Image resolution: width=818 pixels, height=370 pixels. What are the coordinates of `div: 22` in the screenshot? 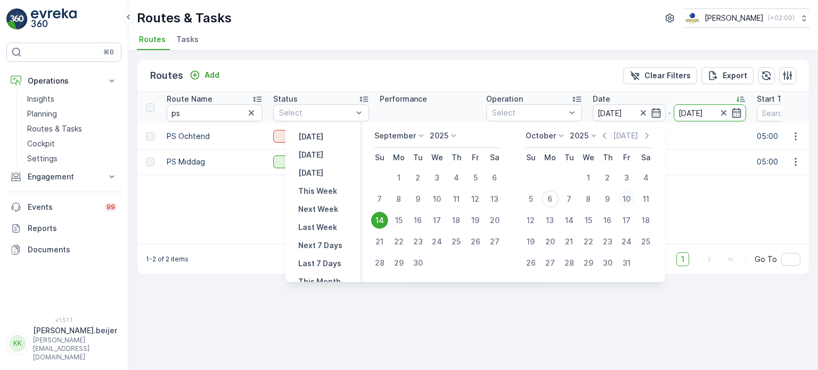 It's located at (588, 242).